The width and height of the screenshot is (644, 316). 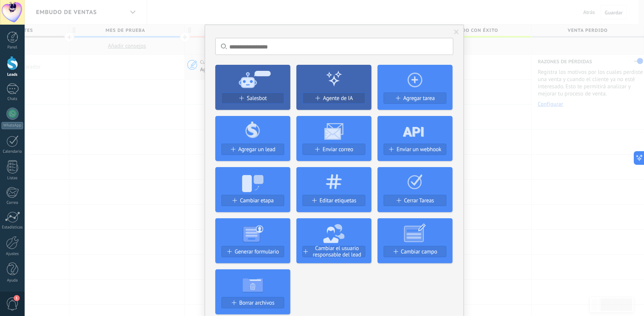 I want to click on button: Agente de IA, so click(x=334, y=98).